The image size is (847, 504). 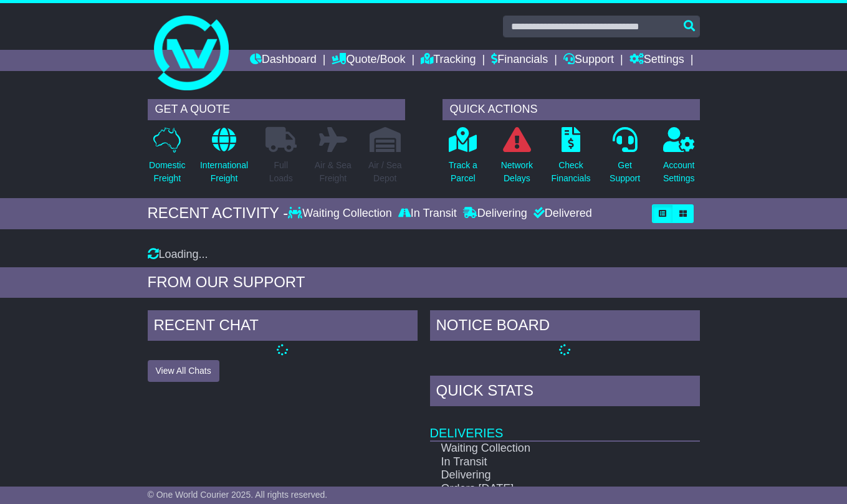 I want to click on p: Network Delays, so click(x=517, y=172).